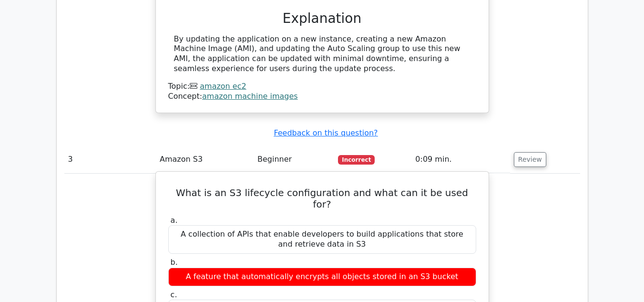 The width and height of the screenshot is (644, 302). Describe the element at coordinates (322, 87) in the screenshot. I see `div: Topic:` at that location.